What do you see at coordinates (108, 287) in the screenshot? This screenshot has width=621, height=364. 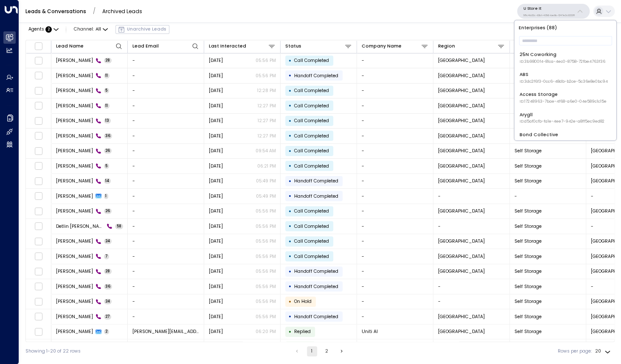 I see `span: 36` at bounding box center [108, 287].